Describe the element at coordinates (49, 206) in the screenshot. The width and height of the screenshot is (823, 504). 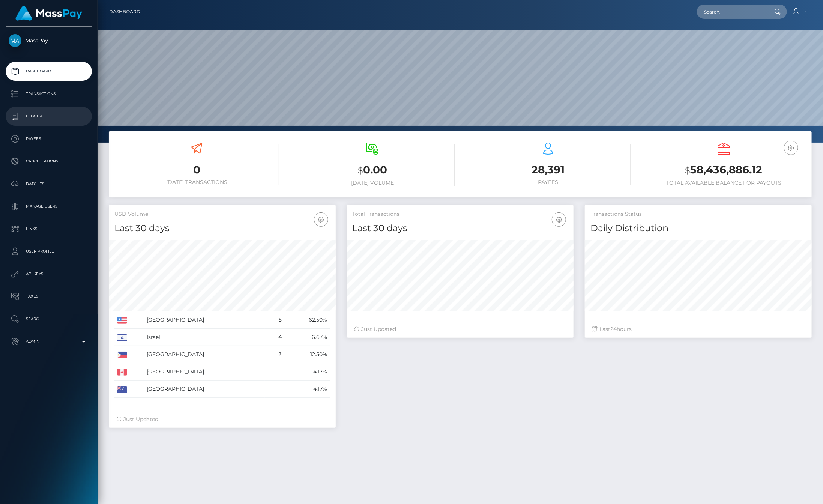
I see `p: Manage Users` at that location.